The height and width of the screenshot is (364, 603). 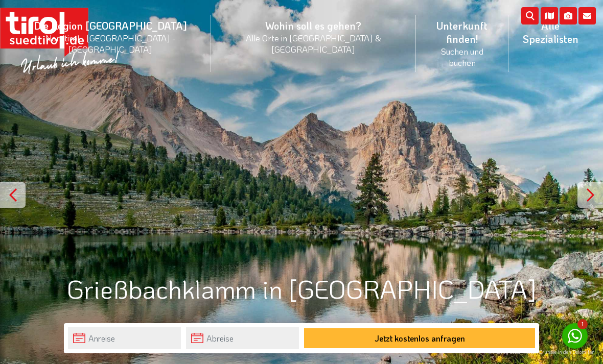 I want to click on input: Anreise, so click(x=124, y=338).